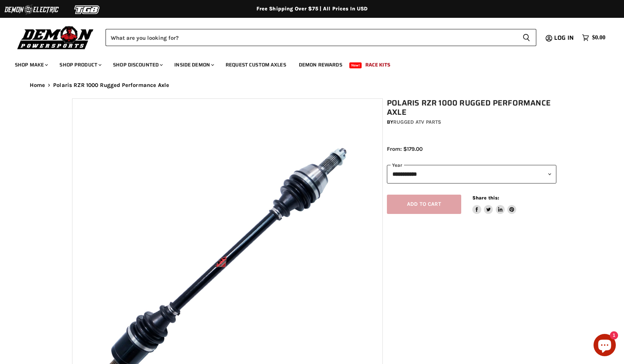 Image resolution: width=624 pixels, height=364 pixels. What do you see at coordinates (417, 122) in the screenshot?
I see `a: Rugged ATV Parts` at bounding box center [417, 122].